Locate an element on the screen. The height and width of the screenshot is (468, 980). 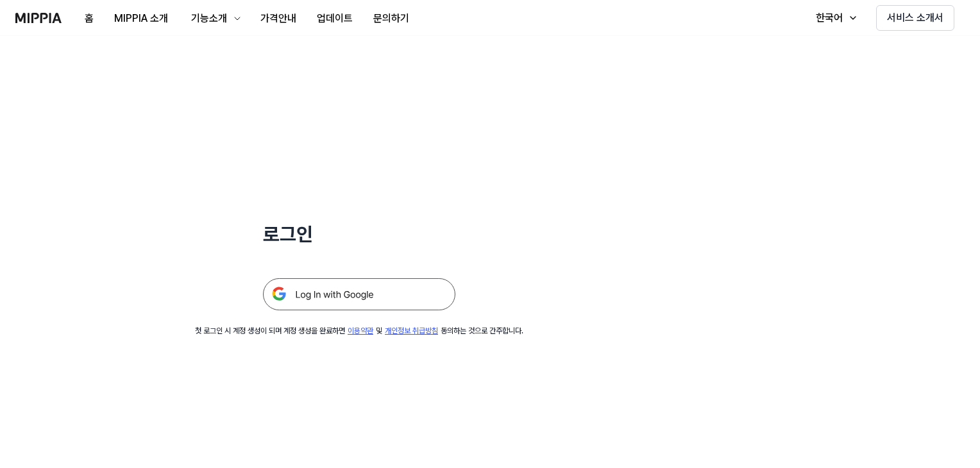
a: 업데이트 is located at coordinates (335, 18).